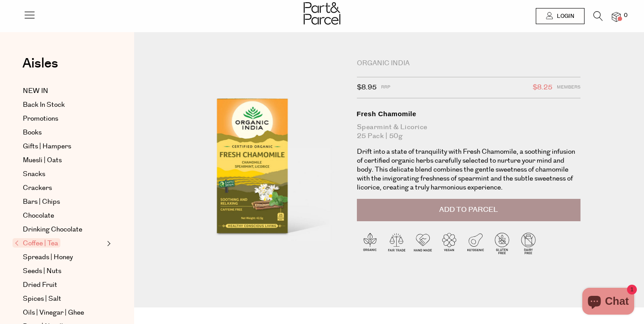  Describe the element at coordinates (502, 243) in the screenshot. I see `img: P_P-ICONS-Live_Bec_V11_Gluten_Free.svg` at that location.